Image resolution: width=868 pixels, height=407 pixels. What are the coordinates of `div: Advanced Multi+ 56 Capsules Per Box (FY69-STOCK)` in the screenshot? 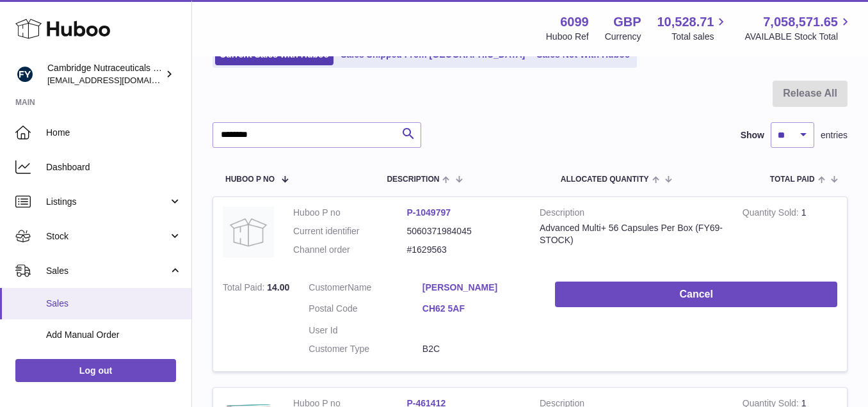 It's located at (631, 234).